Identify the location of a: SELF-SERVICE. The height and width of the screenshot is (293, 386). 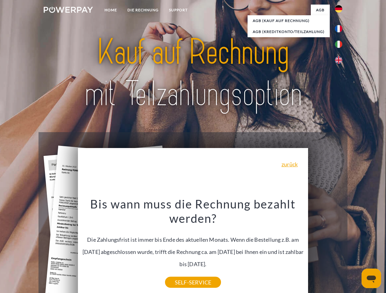
(193, 283).